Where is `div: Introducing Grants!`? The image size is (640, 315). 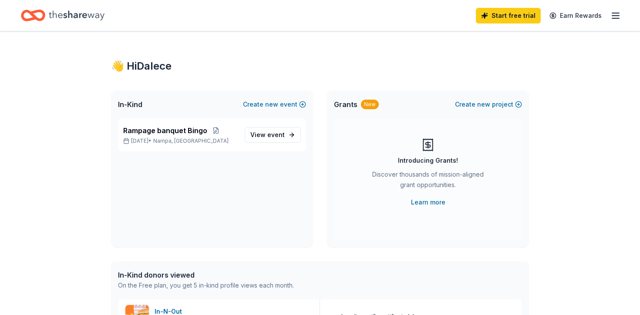
div: Introducing Grants! is located at coordinates (428, 161).